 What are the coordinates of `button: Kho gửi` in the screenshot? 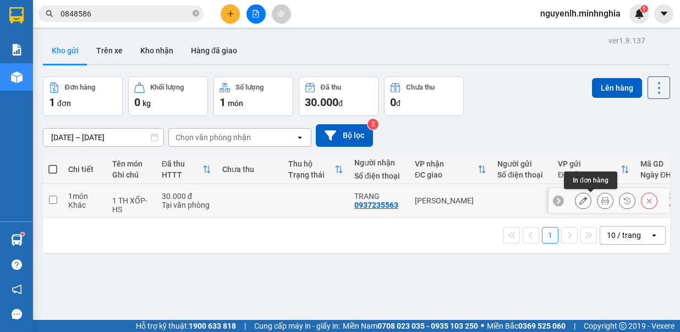 It's located at (65, 51).